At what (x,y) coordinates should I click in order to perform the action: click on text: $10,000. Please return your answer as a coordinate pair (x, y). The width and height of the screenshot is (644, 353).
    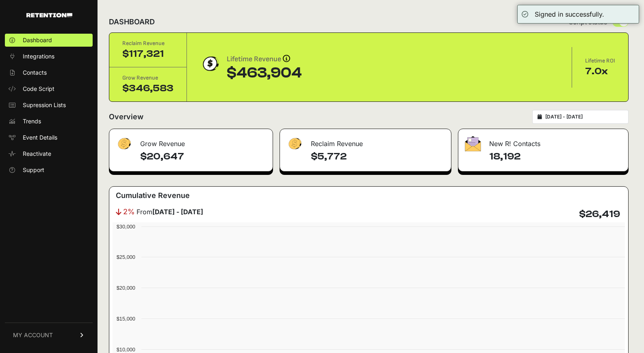
    Looking at the image, I should click on (126, 350).